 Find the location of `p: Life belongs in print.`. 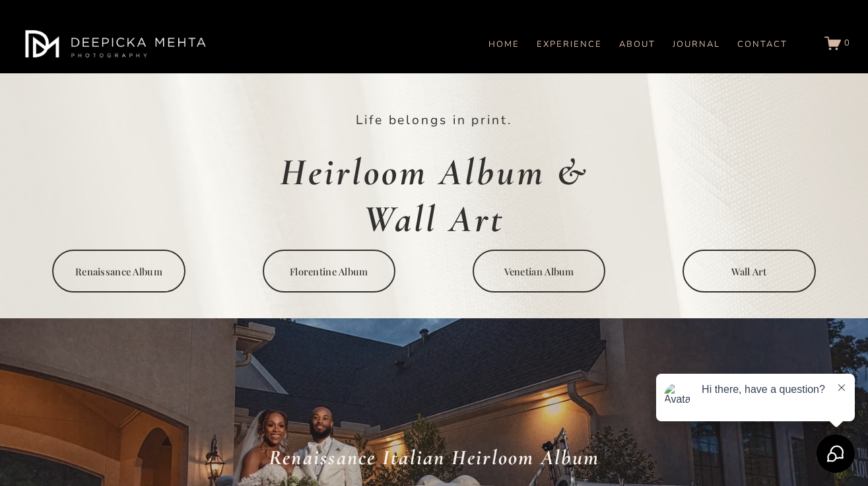

p: Life belongs in print. is located at coordinates (434, 120).